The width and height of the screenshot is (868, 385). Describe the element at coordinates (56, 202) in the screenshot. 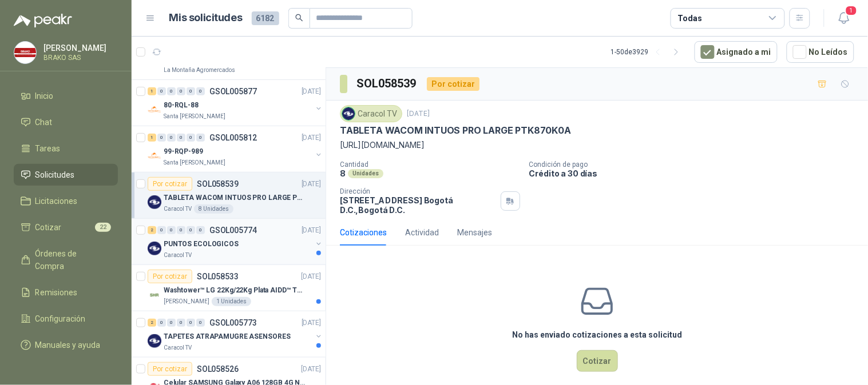

I see `span: Licitaciones` at that location.